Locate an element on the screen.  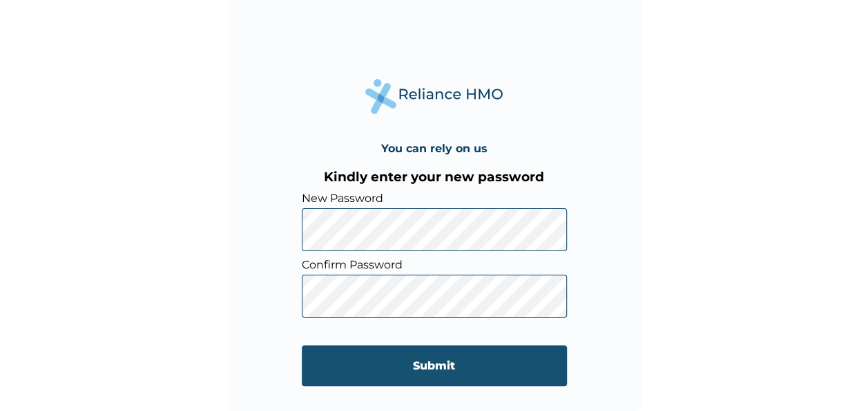
label: New Password is located at coordinates (434, 198).